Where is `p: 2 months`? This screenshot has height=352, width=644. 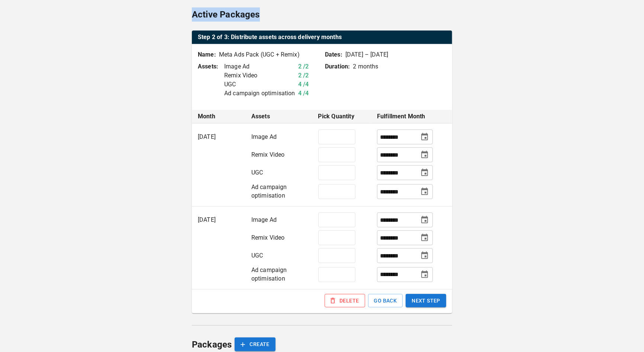 p: 2 months is located at coordinates (365, 66).